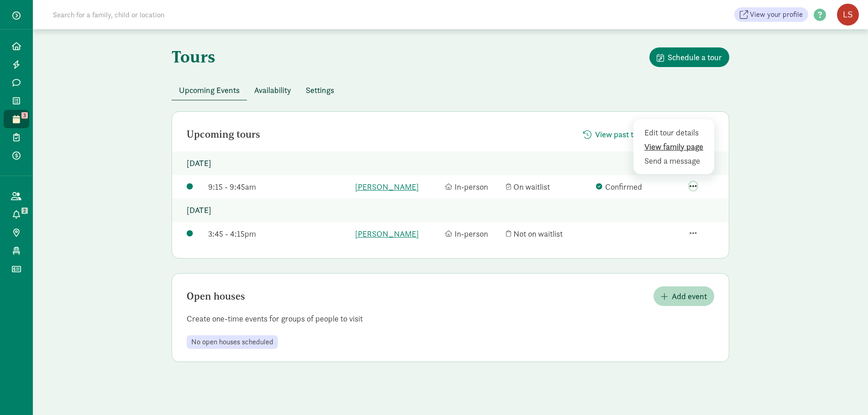  Describe the element at coordinates (695, 57) in the screenshot. I see `span: Schedule a tour` at that location.